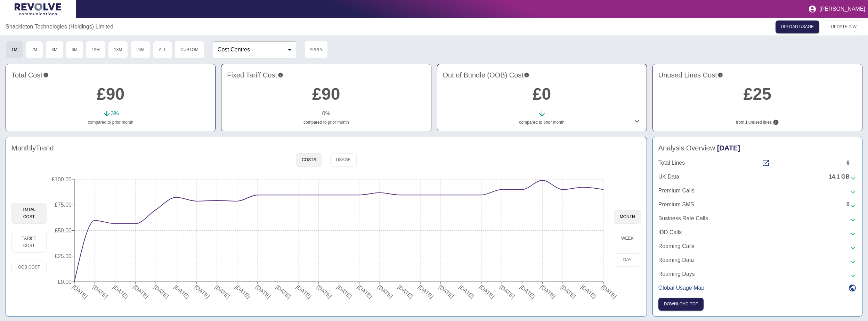 Image resolution: width=868 pixels, height=321 pixels. I want to click on a: UK Data14.1 GB, so click(758, 177).